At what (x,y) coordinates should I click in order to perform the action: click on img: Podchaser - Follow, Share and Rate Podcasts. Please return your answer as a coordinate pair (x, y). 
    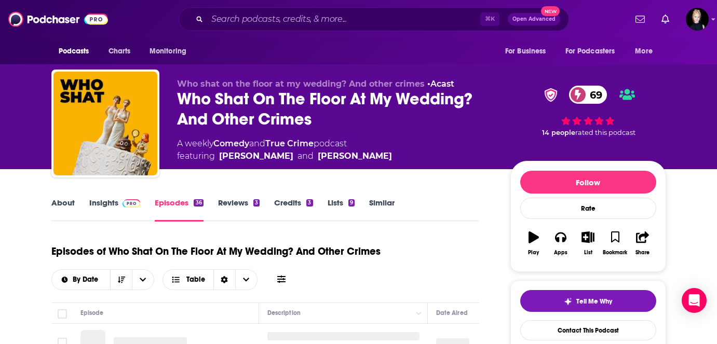
    Looking at the image, I should click on (58, 19).